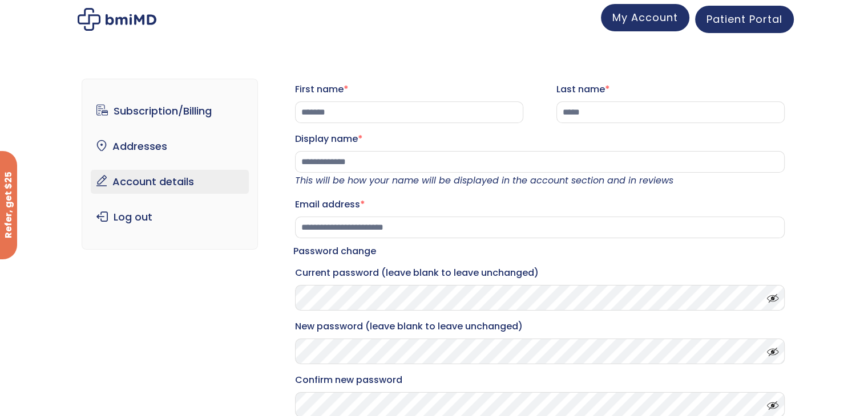 The image size is (868, 416). What do you see at coordinates (540, 381) in the screenshot?
I see `label: Confirm new password` at bounding box center [540, 381].